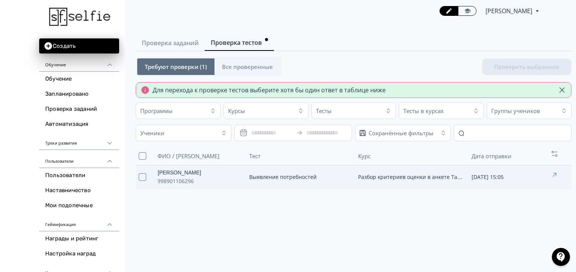  Describe the element at coordinates (79, 124) in the screenshot. I see `a: Автоматизация` at that location.